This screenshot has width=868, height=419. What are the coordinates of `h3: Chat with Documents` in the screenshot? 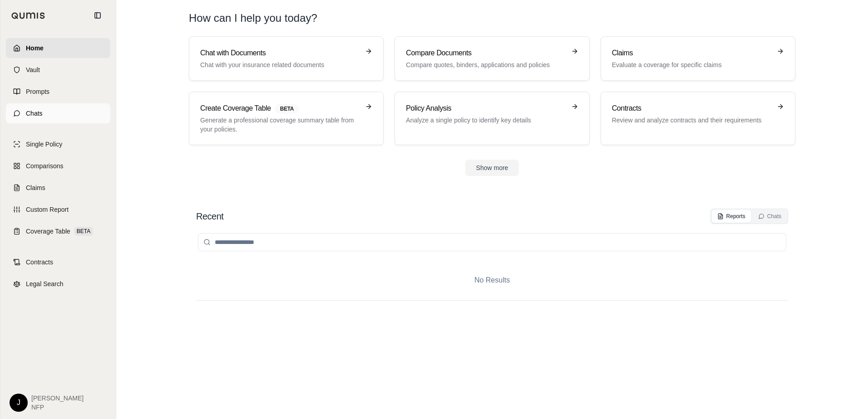 It's located at (280, 53).